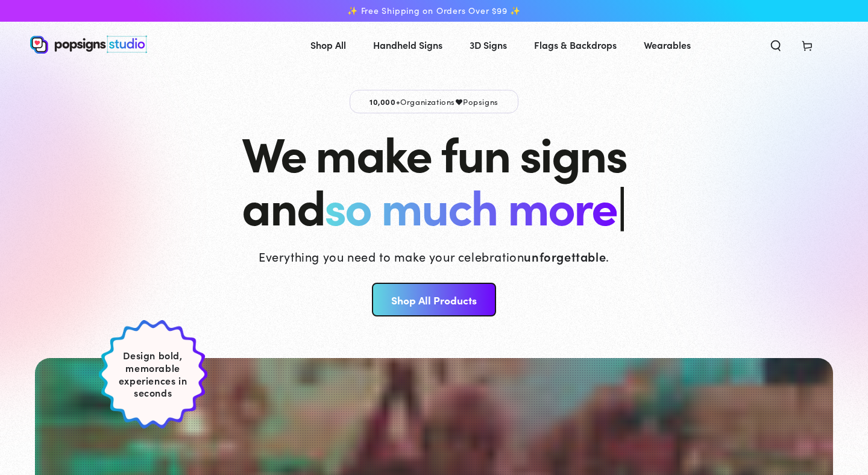  Describe the element at coordinates (328, 45) in the screenshot. I see `a: Shop All` at that location.